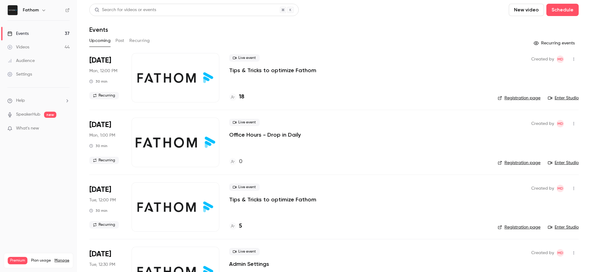  What do you see at coordinates (555, 43) in the screenshot?
I see `button: Recurring events` at bounding box center [555, 43].